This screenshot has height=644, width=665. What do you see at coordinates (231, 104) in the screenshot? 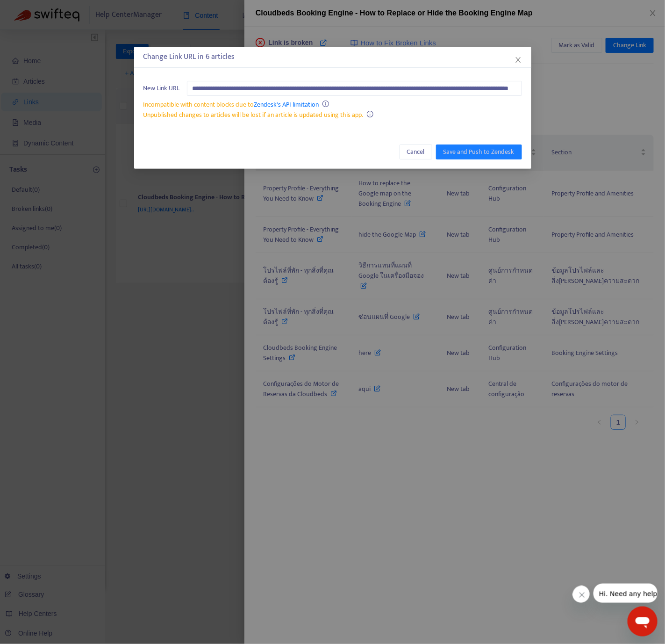
I see `span: Incompatible with content blocks due to` at bounding box center [231, 104].